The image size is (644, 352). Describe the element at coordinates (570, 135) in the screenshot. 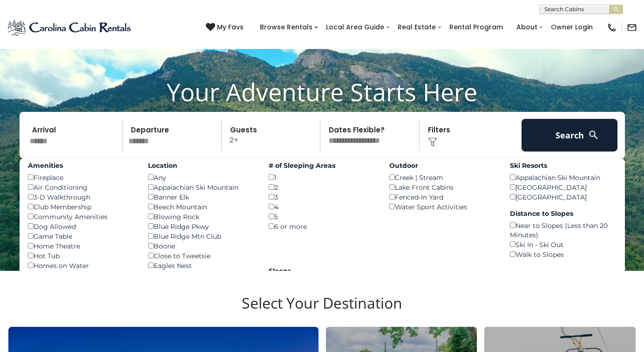

I see `button: Search` at that location.